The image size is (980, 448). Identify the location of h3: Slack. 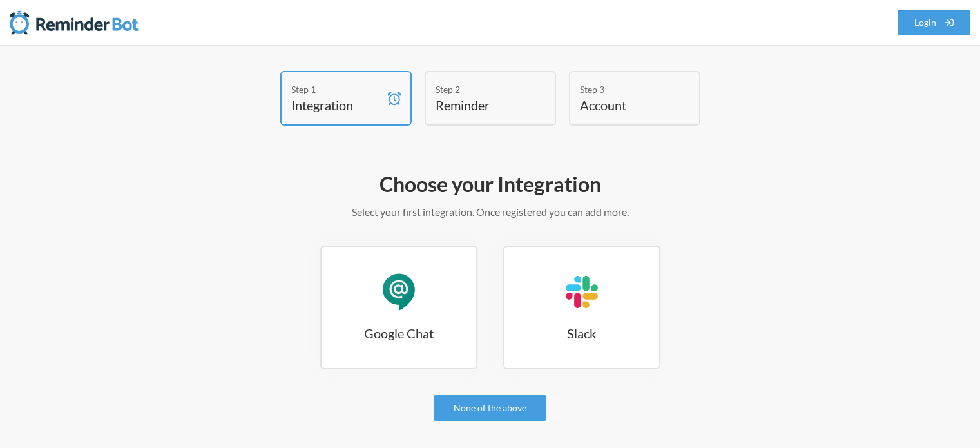
(582, 333).